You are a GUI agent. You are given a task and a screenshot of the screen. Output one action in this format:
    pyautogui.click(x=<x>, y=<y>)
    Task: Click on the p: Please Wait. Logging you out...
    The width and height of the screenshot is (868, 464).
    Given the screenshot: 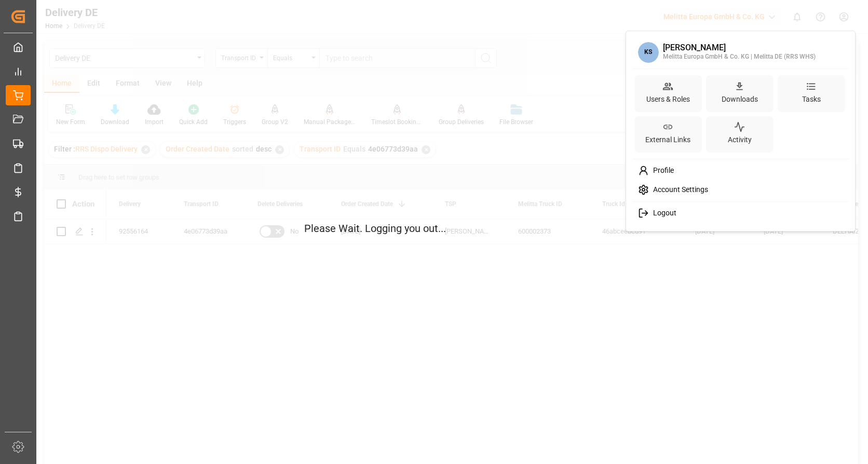 What is the action you would take?
    pyautogui.click(x=434, y=228)
    